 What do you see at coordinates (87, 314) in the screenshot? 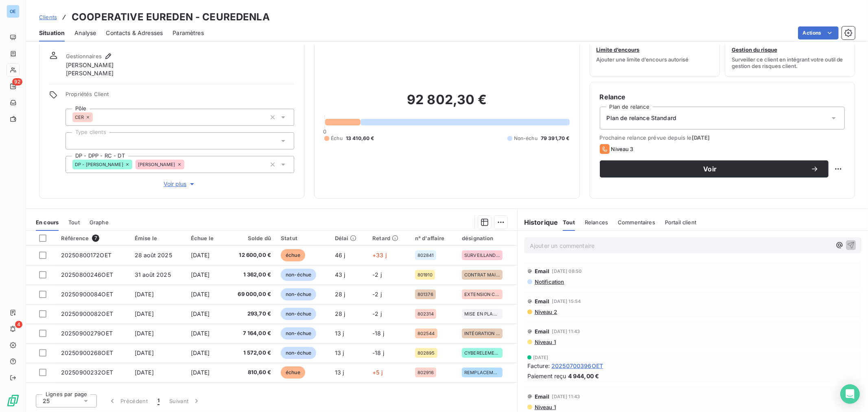
I see `span: 20250900082OET` at bounding box center [87, 314].